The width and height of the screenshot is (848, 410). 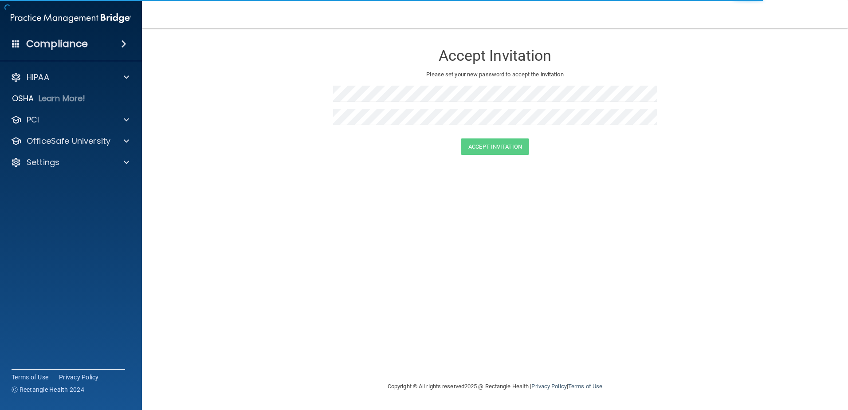 What do you see at coordinates (495, 386) in the screenshot?
I see `div: Copyright © All rights reserved 2025 @ Rectangle Health | |` at bounding box center [495, 386].